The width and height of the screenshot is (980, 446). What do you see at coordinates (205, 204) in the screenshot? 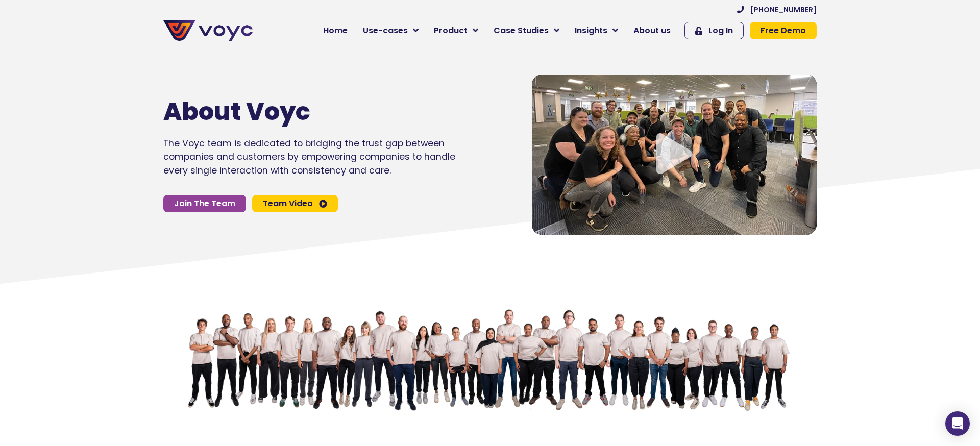
I see `a: Join The Team` at bounding box center [205, 204].